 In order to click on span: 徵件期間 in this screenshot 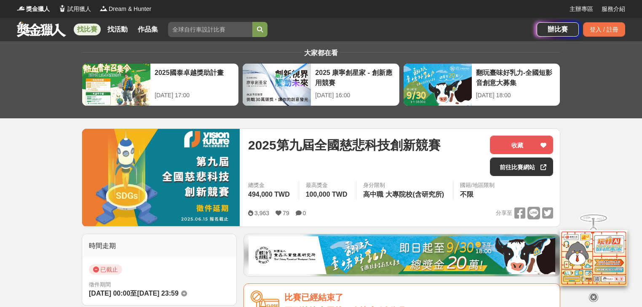, I will do `click(100, 284)`.